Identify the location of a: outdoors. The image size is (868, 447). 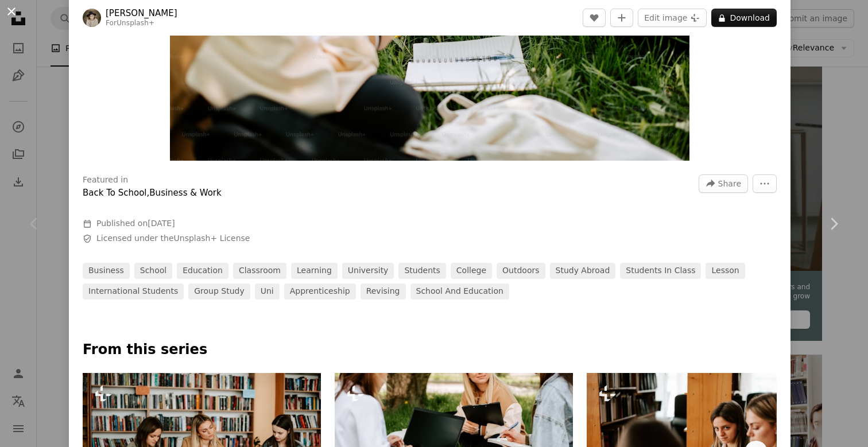
(521, 271).